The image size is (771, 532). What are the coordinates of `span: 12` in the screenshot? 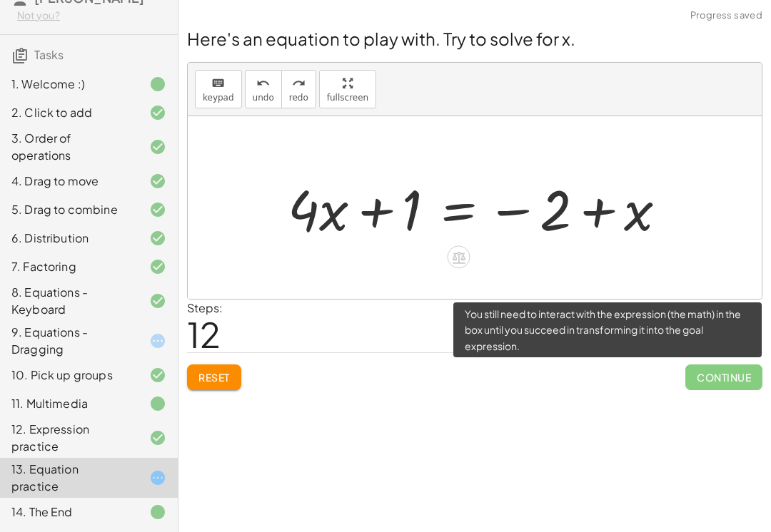 It's located at (204, 334).